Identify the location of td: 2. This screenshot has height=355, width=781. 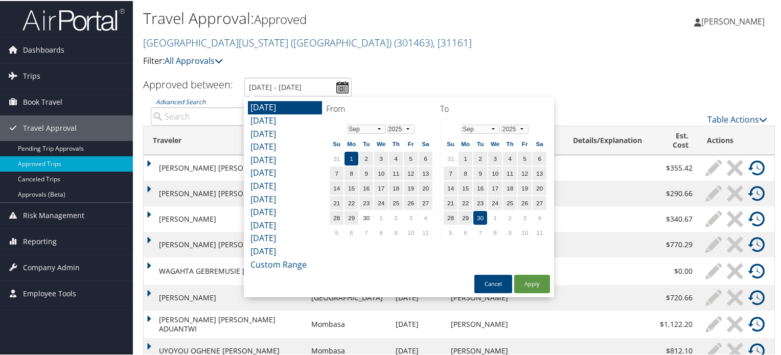
(510, 217).